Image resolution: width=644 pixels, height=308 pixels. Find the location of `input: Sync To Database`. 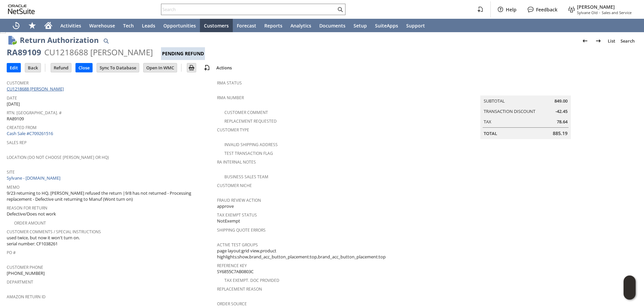

input: Sync To Database is located at coordinates (118, 68).